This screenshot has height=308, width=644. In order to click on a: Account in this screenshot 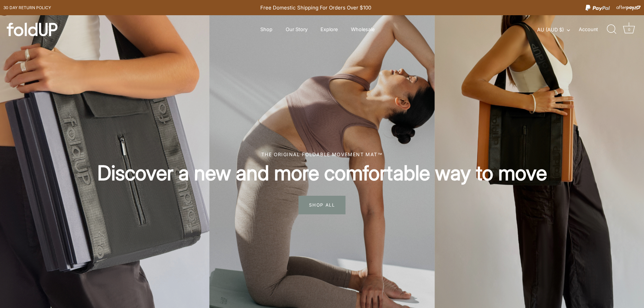, I will do `click(594, 29)`.